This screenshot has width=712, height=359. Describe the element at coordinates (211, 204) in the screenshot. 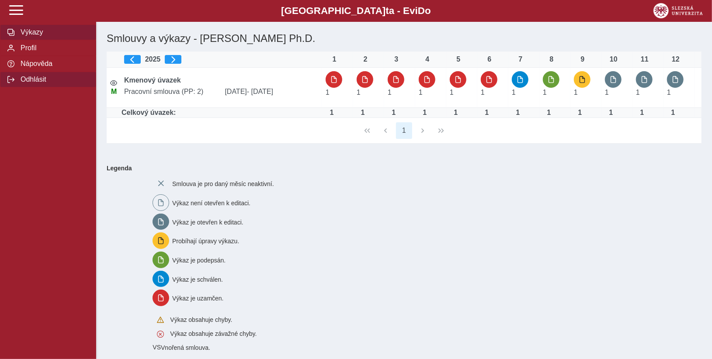

I see `span: Výkaz není otevřen k editaci.` at that location.